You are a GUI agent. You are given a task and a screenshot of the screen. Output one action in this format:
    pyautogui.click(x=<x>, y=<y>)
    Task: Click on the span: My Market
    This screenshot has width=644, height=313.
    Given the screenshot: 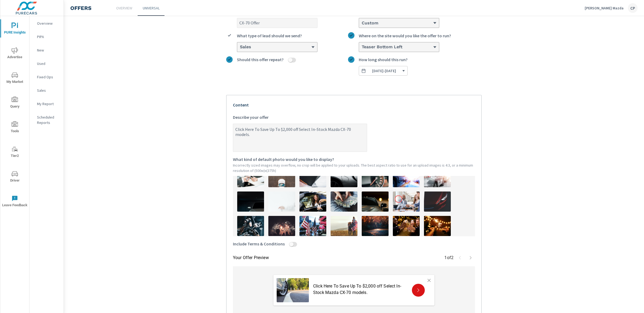 What is the action you would take?
    pyautogui.click(x=15, y=78)
    